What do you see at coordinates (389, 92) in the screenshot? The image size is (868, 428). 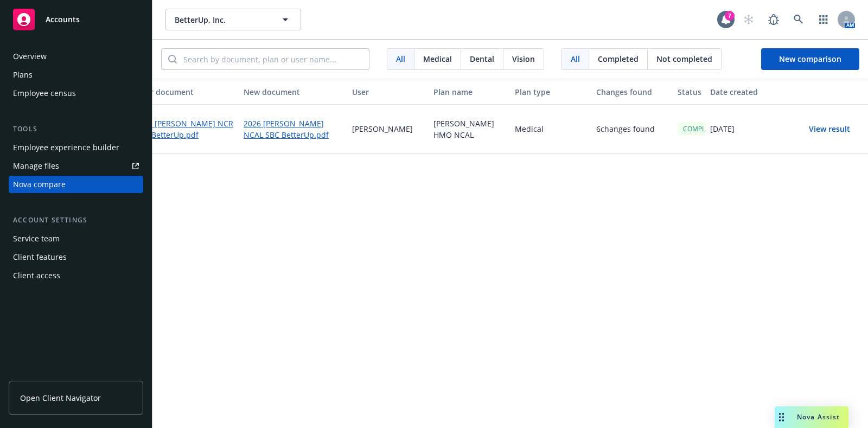 I see `button: User` at bounding box center [389, 92].